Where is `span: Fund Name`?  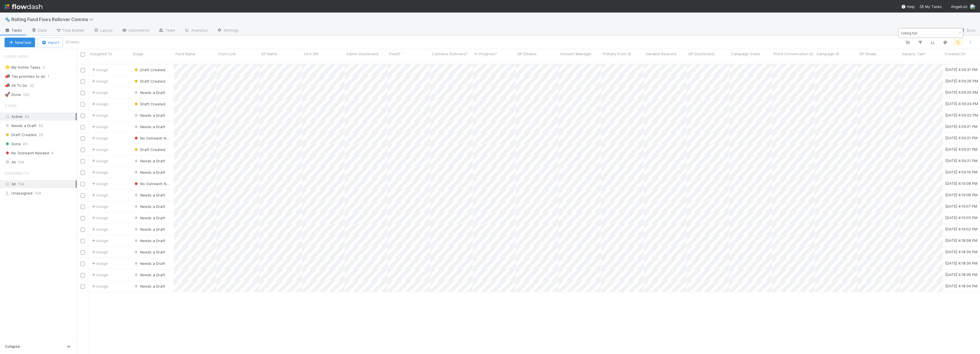
span: Fund Name is located at coordinates (185, 53).